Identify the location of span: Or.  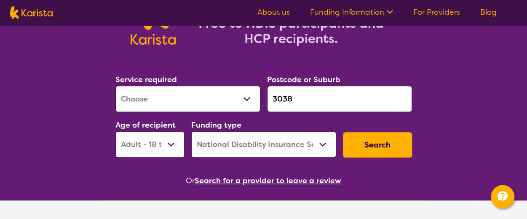
(190, 181).